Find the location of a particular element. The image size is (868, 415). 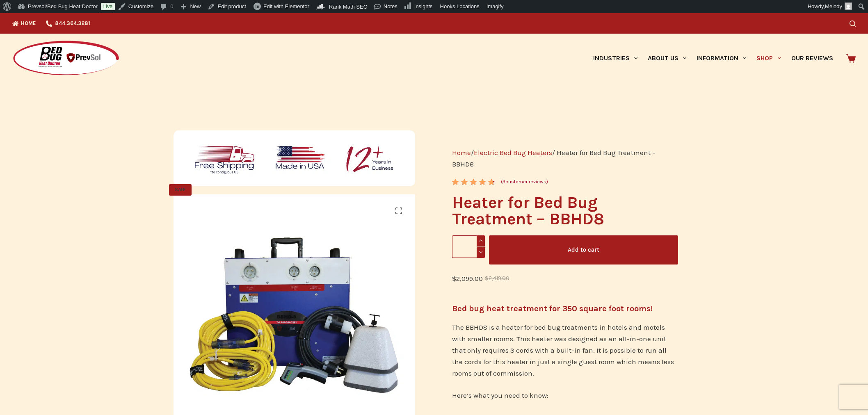

span: SALE is located at coordinates (180, 190).